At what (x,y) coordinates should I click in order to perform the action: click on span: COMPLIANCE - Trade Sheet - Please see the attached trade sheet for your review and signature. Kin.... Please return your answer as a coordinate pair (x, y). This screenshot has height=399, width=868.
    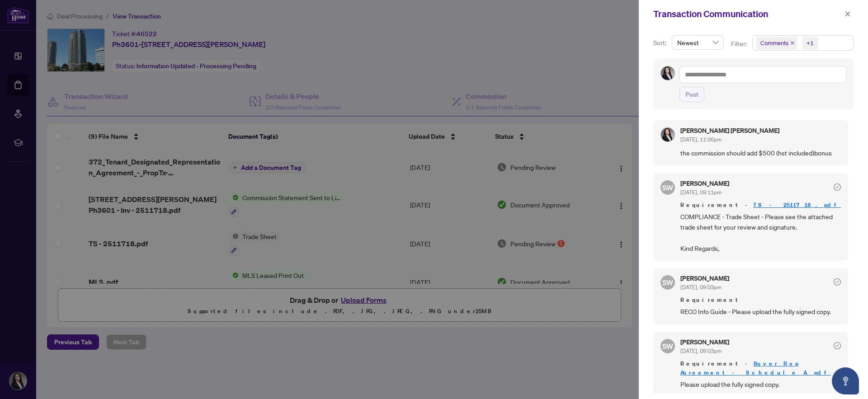
    Looking at the image, I should click on (760, 233).